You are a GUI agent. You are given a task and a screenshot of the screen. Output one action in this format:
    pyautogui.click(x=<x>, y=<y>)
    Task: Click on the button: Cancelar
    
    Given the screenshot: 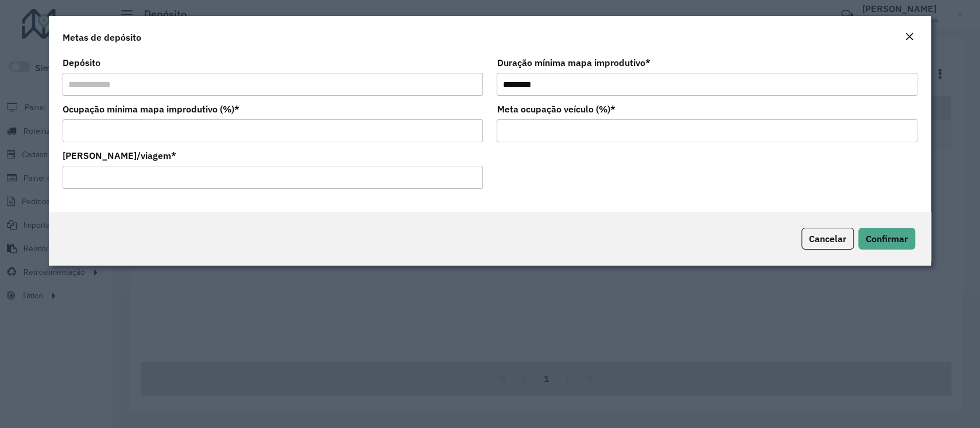 What is the action you would take?
    pyautogui.click(x=827, y=238)
    